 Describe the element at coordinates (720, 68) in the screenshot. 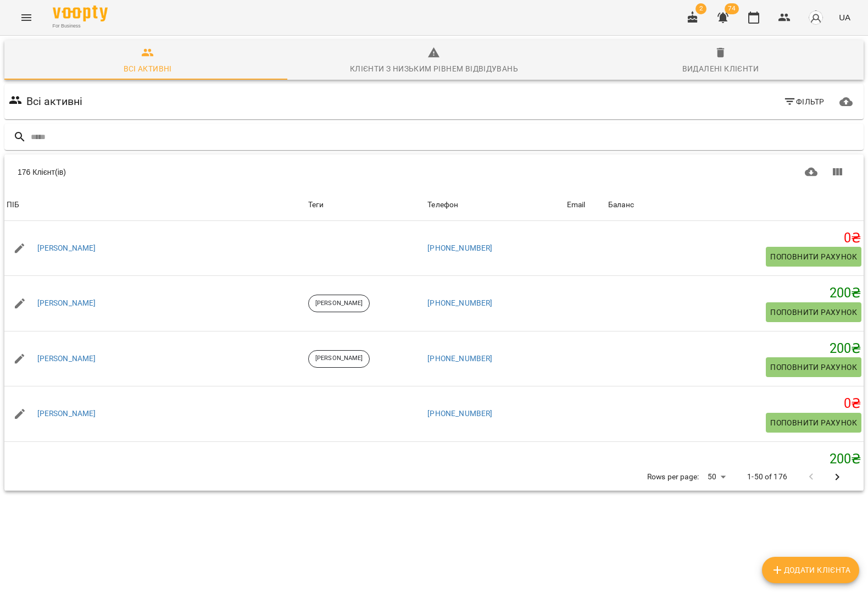

I see `div: Видалені клієнти` at that location.